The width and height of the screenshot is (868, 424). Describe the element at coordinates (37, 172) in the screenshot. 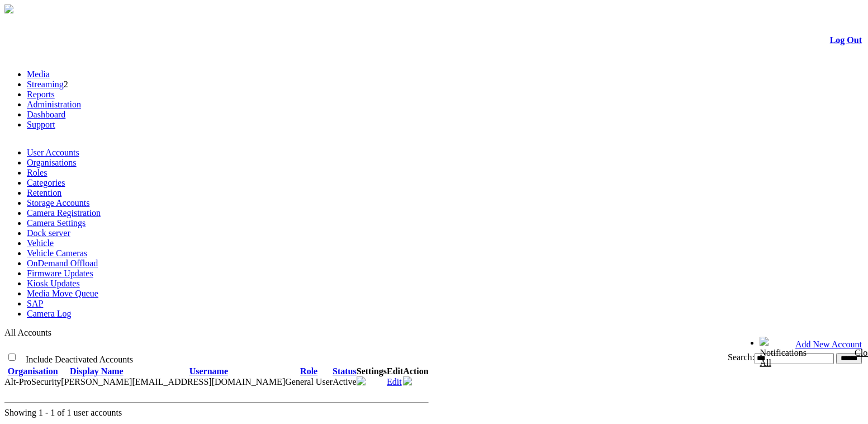

I see `a: Roles` at that location.